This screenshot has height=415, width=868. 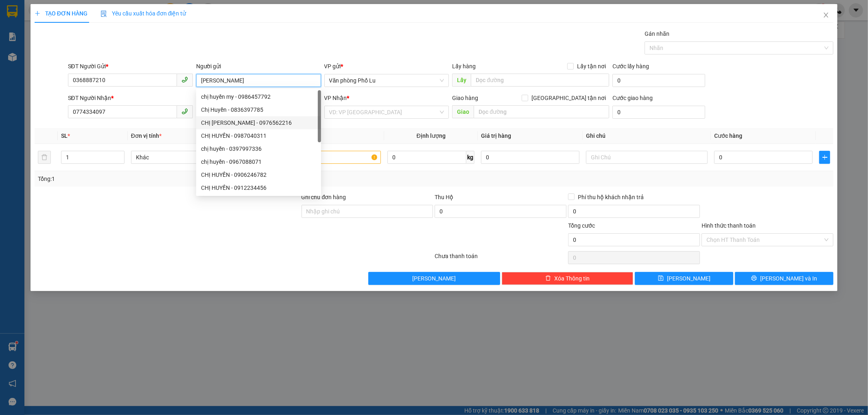 I want to click on input: Cước lấy hàng, so click(x=659, y=80).